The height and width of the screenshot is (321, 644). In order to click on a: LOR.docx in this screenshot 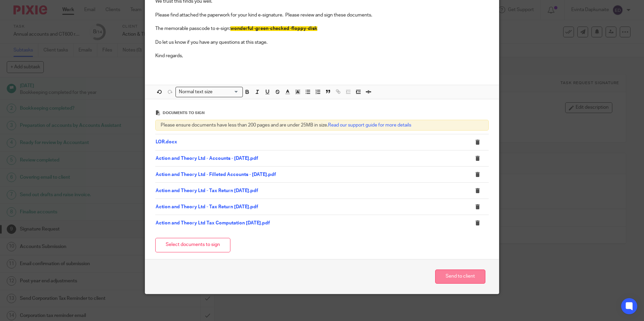, I will do `click(167, 142)`.